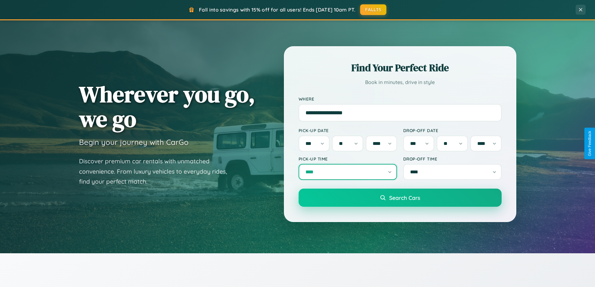 The image size is (595, 287). What do you see at coordinates (348, 159) in the screenshot?
I see `label: Pick-up Time` at bounding box center [348, 159].